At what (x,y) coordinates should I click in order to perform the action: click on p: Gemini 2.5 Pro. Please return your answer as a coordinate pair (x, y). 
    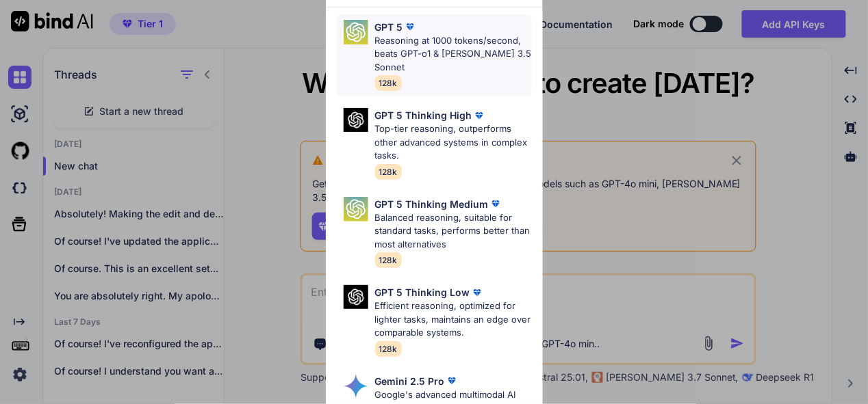
    Looking at the image, I should click on (410, 381).